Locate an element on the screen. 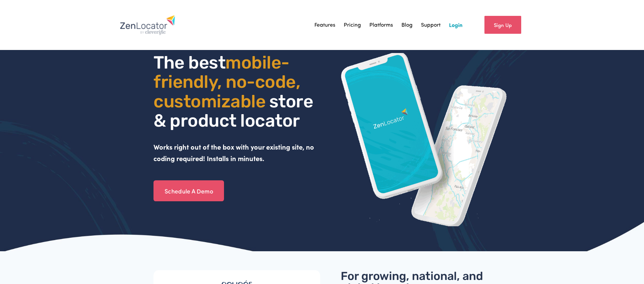 This screenshot has width=644, height=284. img: Zenlocator is located at coordinates (148, 25).